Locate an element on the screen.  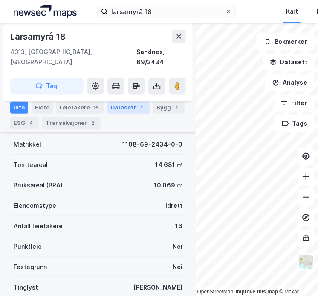
div: Transaksjoner is located at coordinates (71, 123).